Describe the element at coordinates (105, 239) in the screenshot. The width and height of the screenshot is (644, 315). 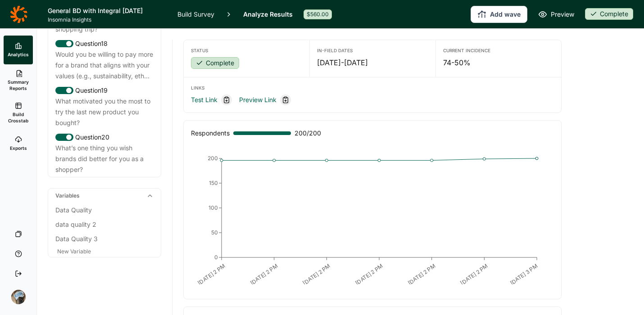
I see `div: Data Quality 3` at that location.